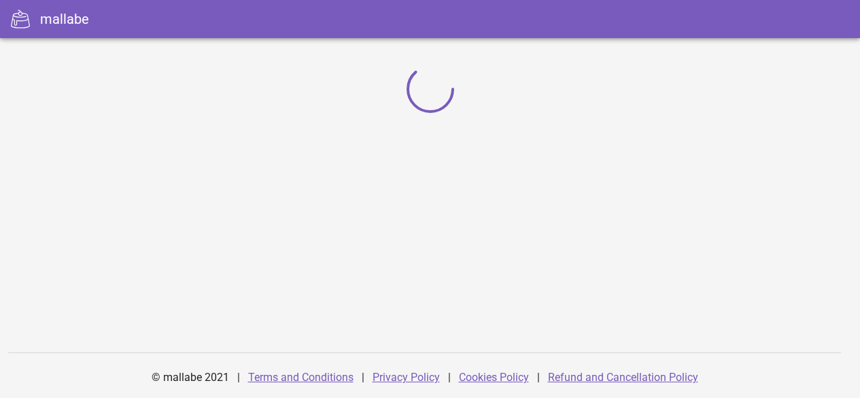  What do you see at coordinates (406, 376) in the screenshot?
I see `a: Privacy Policy` at bounding box center [406, 376].